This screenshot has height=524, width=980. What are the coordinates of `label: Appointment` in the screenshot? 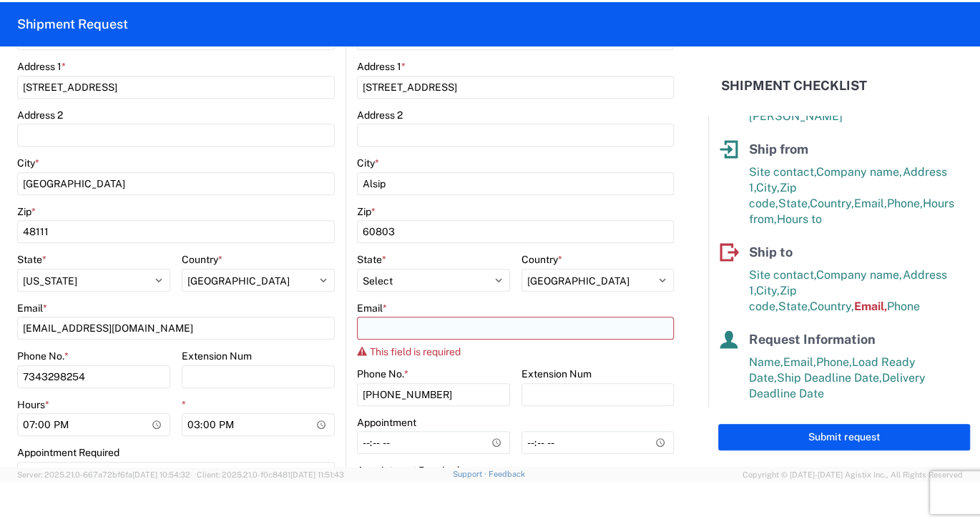 It's located at (386, 423).